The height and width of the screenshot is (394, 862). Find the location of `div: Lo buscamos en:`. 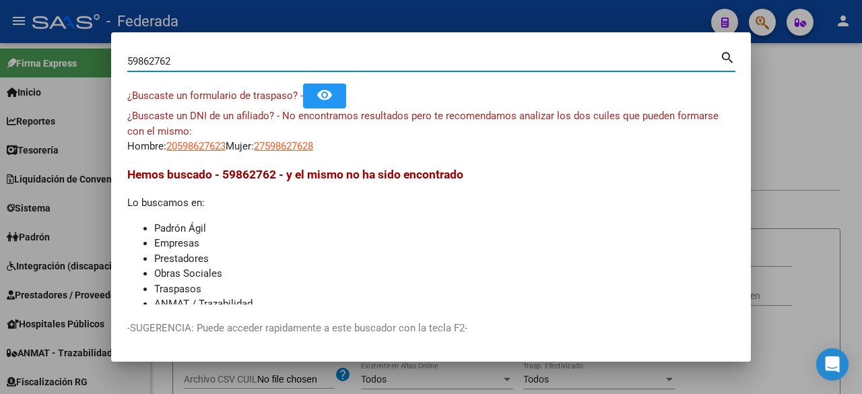

div: Lo buscamos en: is located at coordinates (431, 246).